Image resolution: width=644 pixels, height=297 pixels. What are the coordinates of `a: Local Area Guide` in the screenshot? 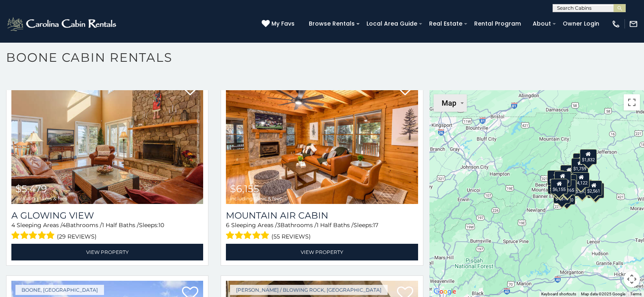 It's located at (392, 24).